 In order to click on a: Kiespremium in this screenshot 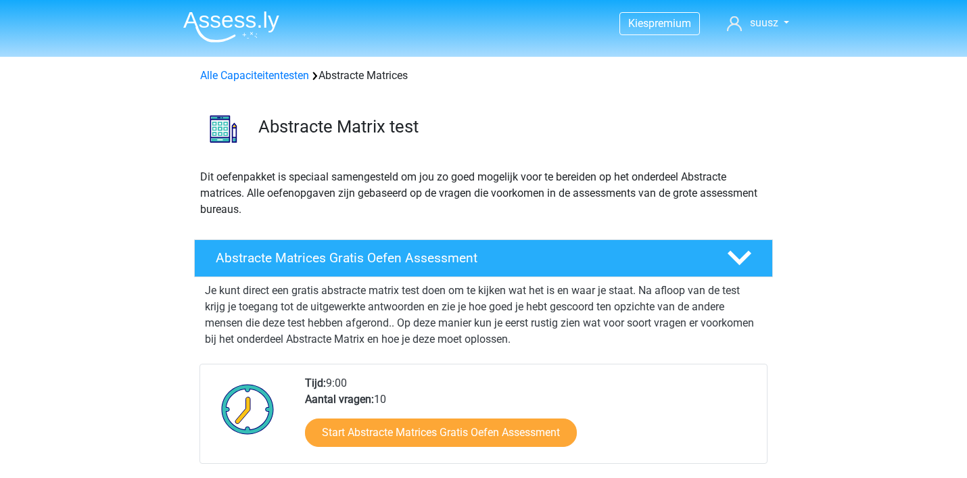, I will do `click(659, 23)`.